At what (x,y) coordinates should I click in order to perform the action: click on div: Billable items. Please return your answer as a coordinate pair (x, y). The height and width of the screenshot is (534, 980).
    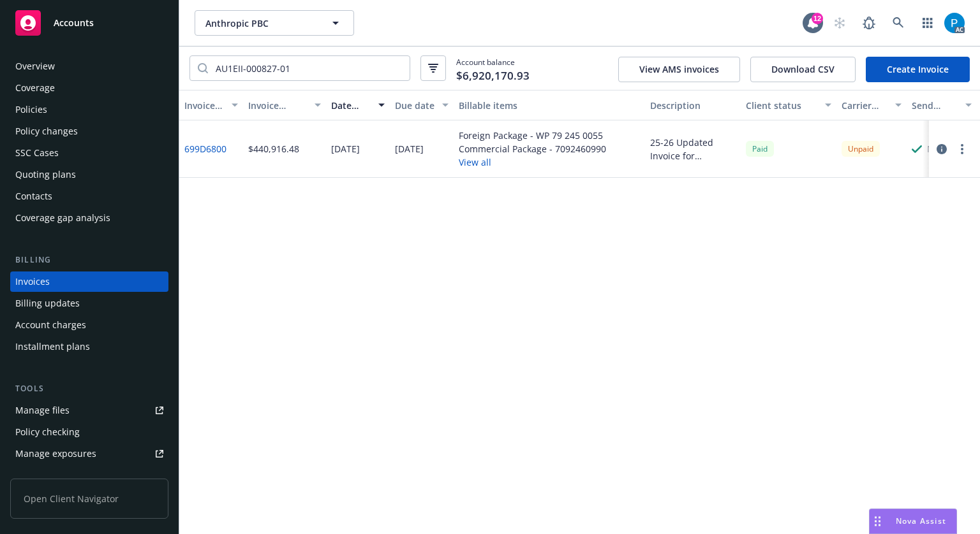
    Looking at the image, I should click on (549, 105).